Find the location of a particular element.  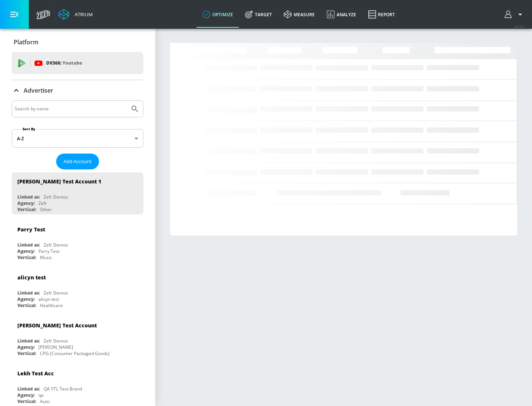

div: DV360: Youtube is located at coordinates (78, 63).